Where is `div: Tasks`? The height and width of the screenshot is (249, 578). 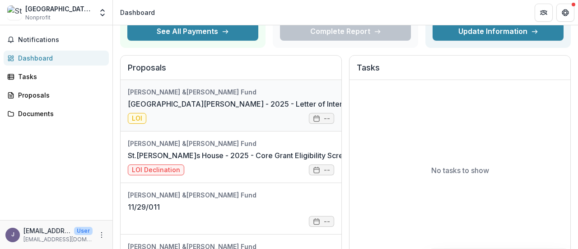 div: Tasks is located at coordinates (60, 76).